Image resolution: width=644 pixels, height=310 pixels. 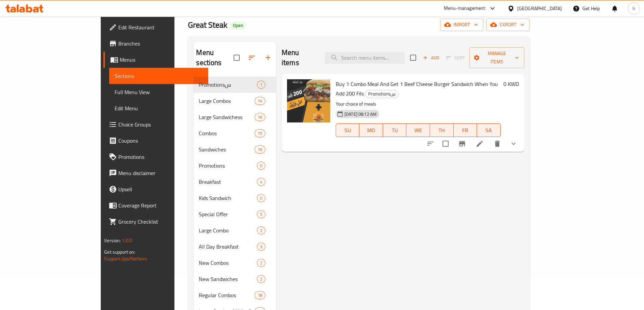 What do you see at coordinates (156, 157) in the screenshot?
I see `a: Promotions` at bounding box center [156, 157].